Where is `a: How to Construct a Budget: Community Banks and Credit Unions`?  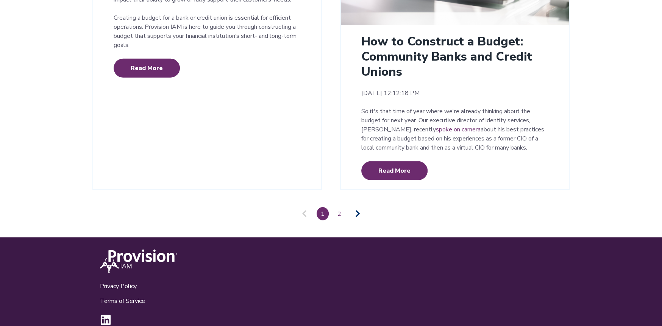 a: How to Construct a Budget: Community Banks and Credit Unions is located at coordinates (447, 56).